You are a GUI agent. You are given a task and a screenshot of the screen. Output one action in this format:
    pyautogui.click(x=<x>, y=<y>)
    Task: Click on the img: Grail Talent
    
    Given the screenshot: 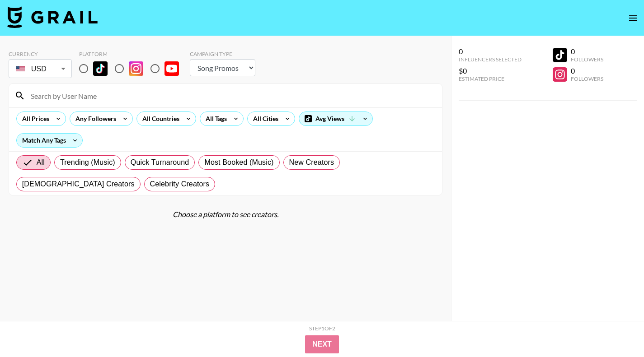 What is the action you would take?
    pyautogui.click(x=52, y=17)
    